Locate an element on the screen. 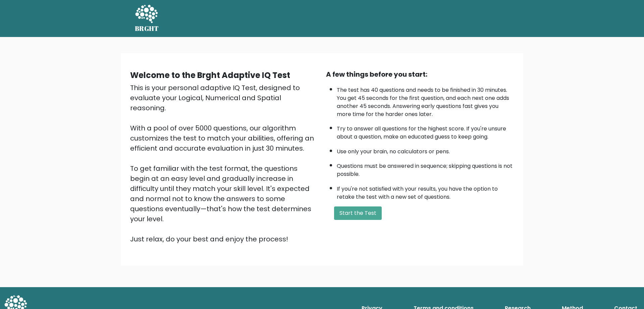 The width and height of the screenshot is (644, 309). a: BRGHT is located at coordinates (147, 19).